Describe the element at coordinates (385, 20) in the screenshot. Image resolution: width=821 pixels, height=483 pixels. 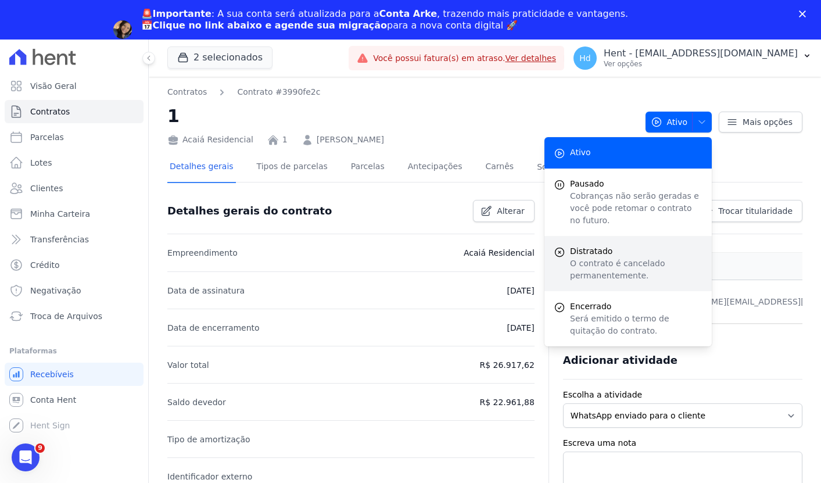
I see `div: : A sua conta será atualizada para a , trazendo mais praticidade e vantagens. 📅 para a nova conta...` at that location.